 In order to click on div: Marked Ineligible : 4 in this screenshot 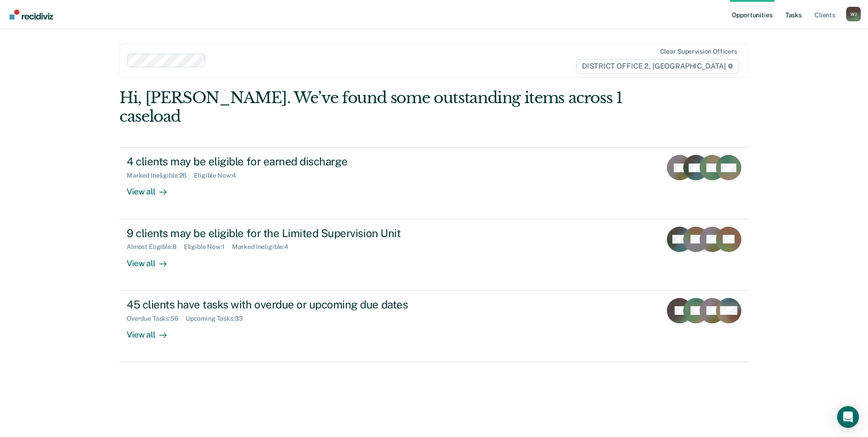, I will do `click(264, 246)`.